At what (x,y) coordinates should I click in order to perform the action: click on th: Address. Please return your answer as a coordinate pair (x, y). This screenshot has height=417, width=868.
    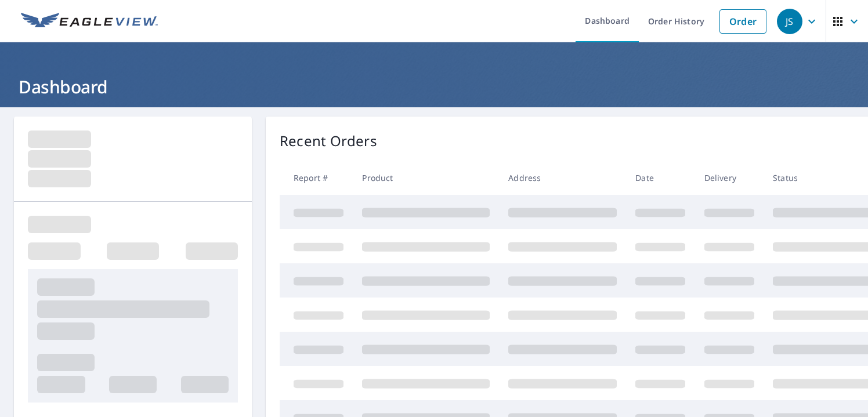
    Looking at the image, I should click on (562, 178).